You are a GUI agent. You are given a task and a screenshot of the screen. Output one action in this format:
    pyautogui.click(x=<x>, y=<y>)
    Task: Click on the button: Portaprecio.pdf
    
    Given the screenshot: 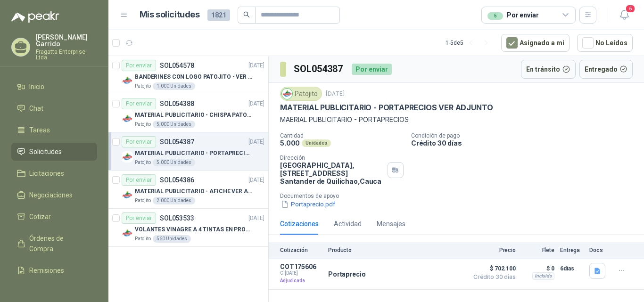 What is the action you would take?
    pyautogui.click(x=308, y=204)
    